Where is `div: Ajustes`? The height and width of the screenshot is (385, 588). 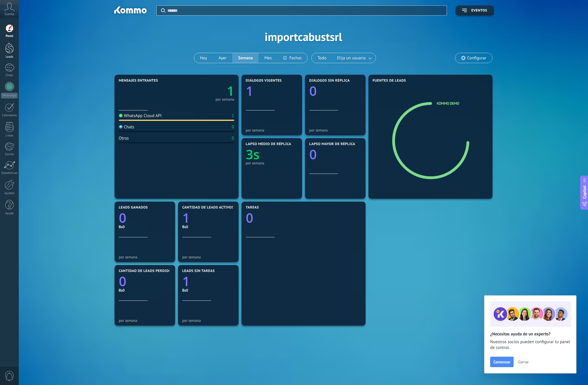 div: Ajustes is located at coordinates (10, 193).